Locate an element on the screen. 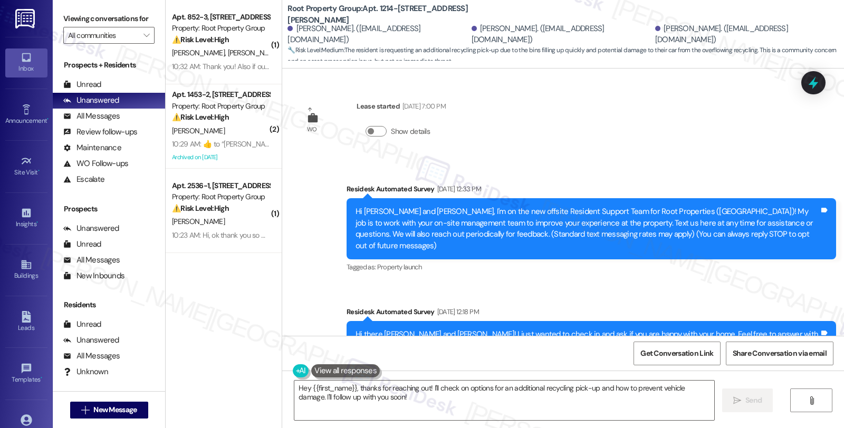  a: Templates • is located at coordinates (26, 374).